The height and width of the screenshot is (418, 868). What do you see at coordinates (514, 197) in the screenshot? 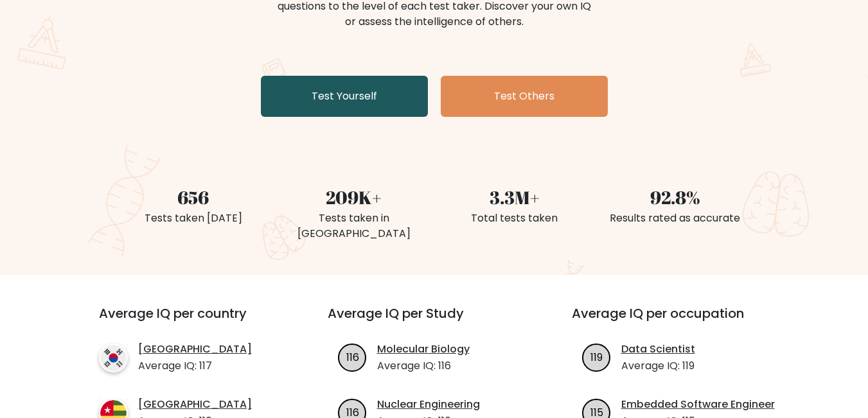
I see `div: 3.3M+` at bounding box center [514, 197].